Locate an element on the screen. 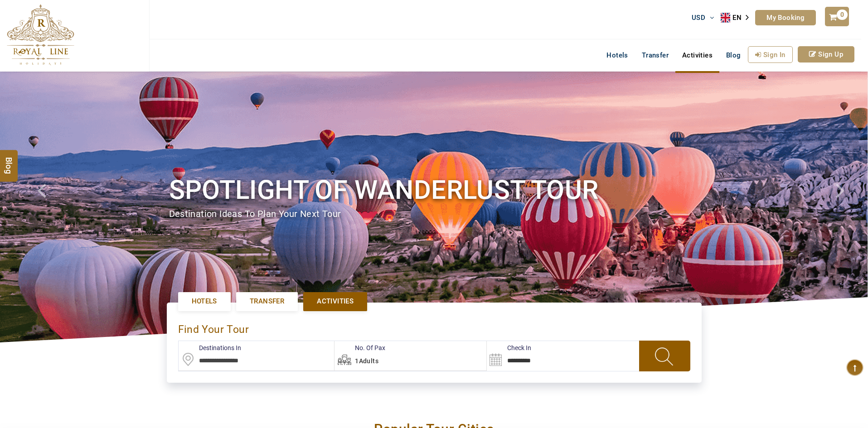 This screenshot has width=868, height=428. label: No. Of Pax is located at coordinates (360, 348).